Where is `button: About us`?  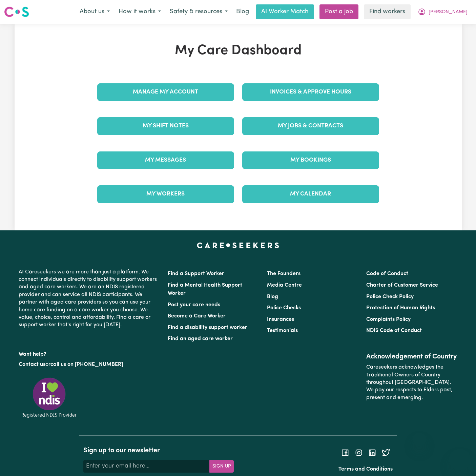
button: About us is located at coordinates (95, 12).